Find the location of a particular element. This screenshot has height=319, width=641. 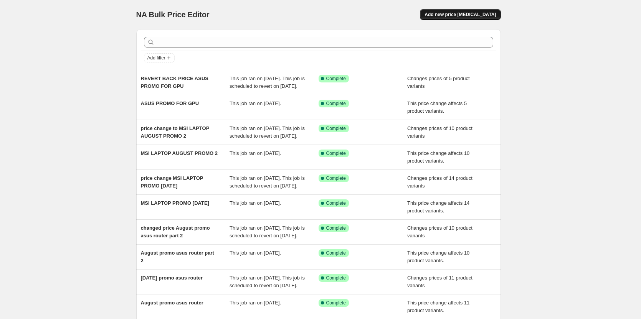

span: This price change affects 14 product variants. is located at coordinates (438, 207).